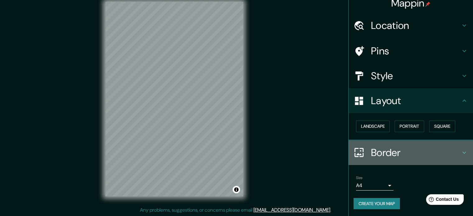 Image resolution: width=473 pixels, height=216 pixels. I want to click on img: pin-icon.png, so click(428, 4).